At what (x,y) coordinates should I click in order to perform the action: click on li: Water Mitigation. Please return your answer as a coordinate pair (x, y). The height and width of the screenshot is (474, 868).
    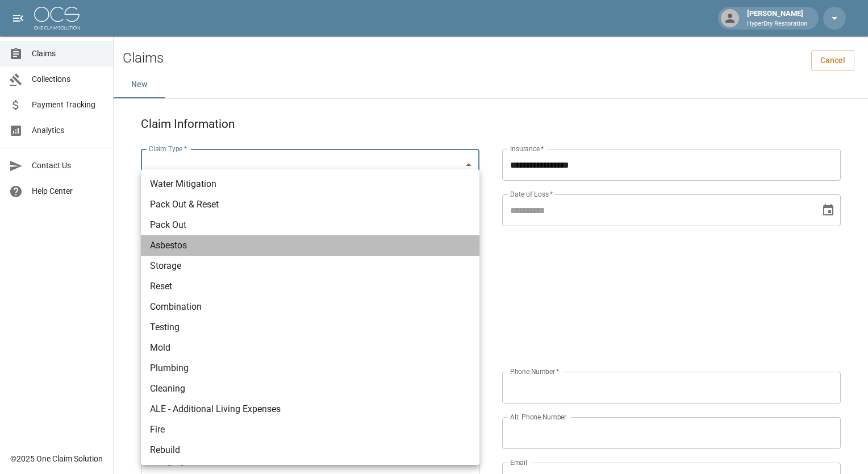
    Looking at the image, I should click on (310, 184).